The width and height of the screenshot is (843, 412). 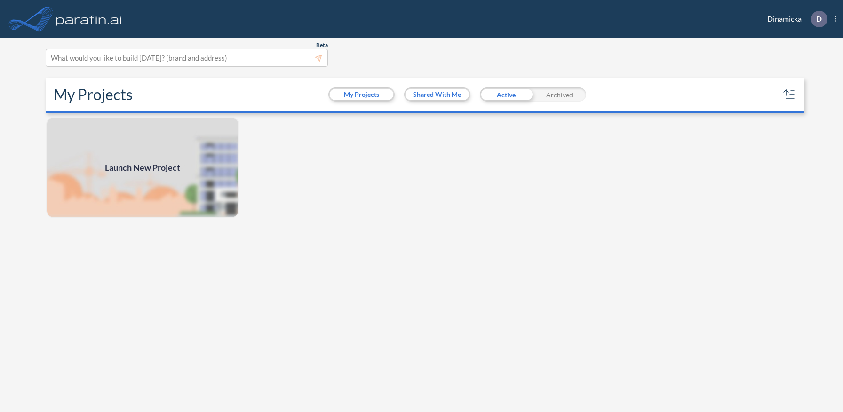 What do you see at coordinates (789, 95) in the screenshot?
I see `button: sort` at bounding box center [789, 95].